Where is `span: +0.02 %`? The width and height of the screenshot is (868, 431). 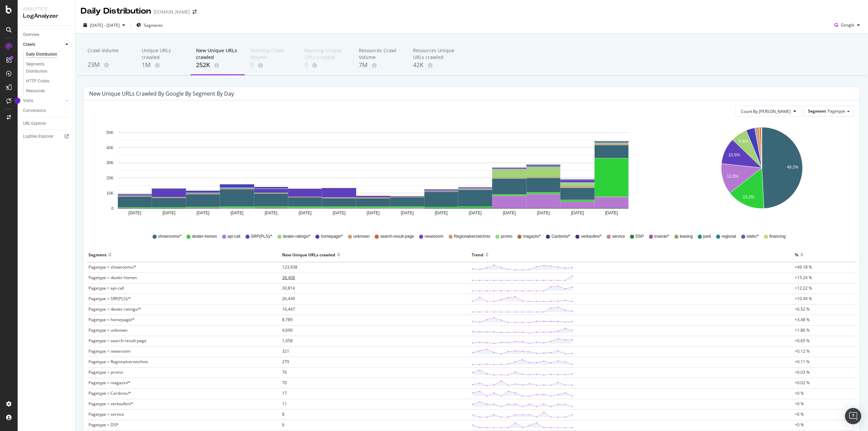
span: +0.02 % is located at coordinates (802, 382).